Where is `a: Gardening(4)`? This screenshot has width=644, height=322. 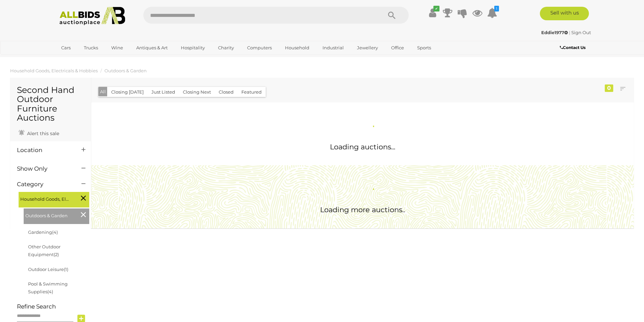 a: Gardening(4) is located at coordinates (43, 232).